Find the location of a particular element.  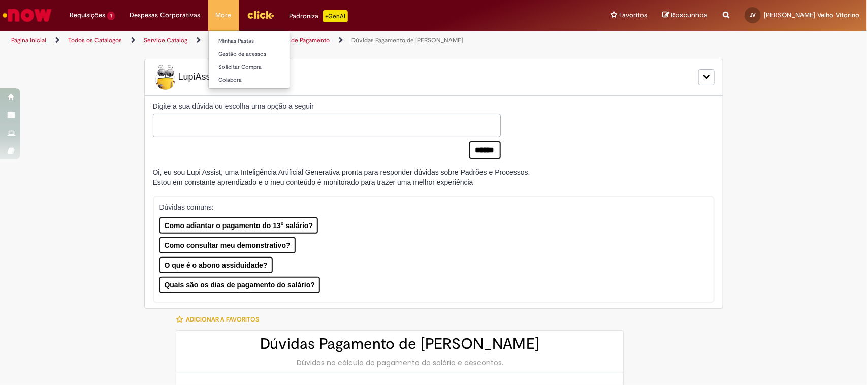

button: Como consultar meu demonstrativo? is located at coordinates (228, 245).